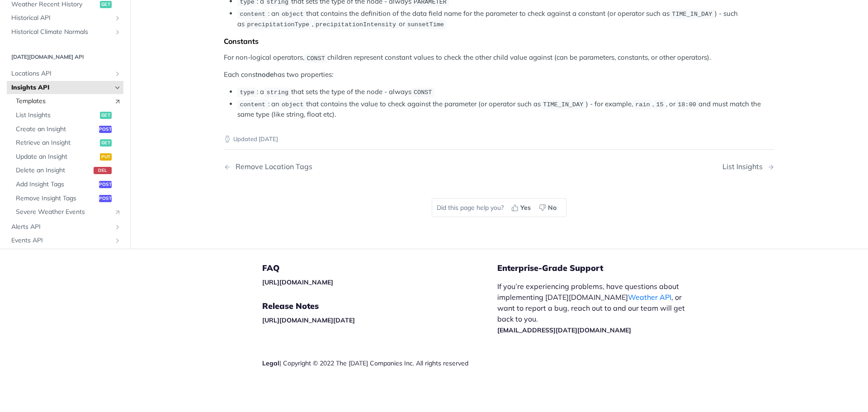  I want to click on a: Delete an Insightdel, so click(67, 171).